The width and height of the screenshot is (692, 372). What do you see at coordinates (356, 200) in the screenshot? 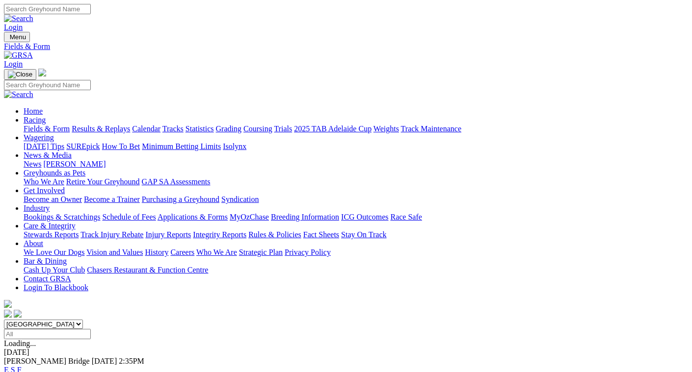
I see `div: Get Involved` at bounding box center [356, 200].